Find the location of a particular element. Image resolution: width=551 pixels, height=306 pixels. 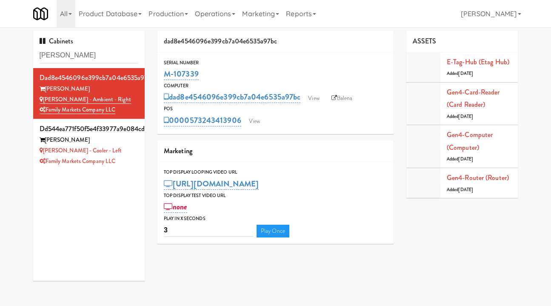

div: Serial Number is located at coordinates (275, 63).